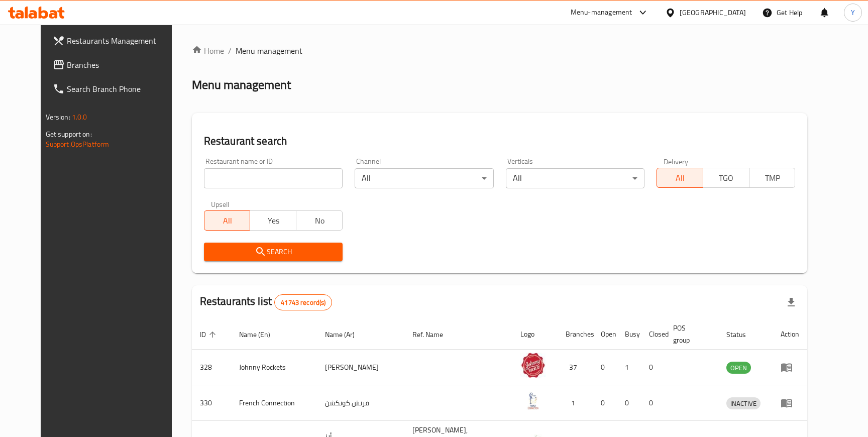  I want to click on td: 328, so click(212, 366).